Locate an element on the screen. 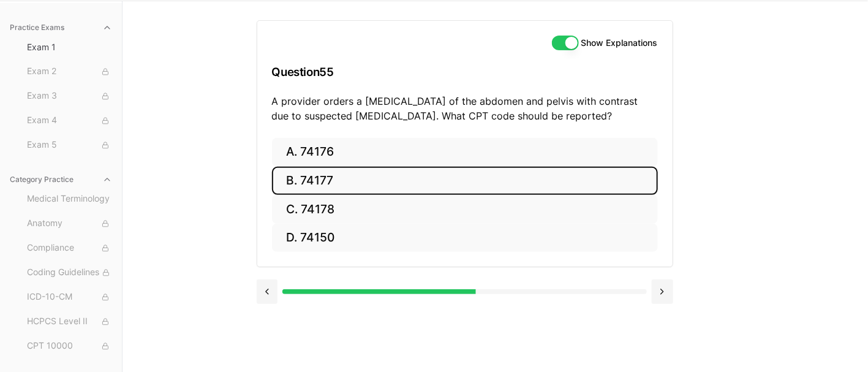  span: Coding Guidelines is located at coordinates (69, 272).